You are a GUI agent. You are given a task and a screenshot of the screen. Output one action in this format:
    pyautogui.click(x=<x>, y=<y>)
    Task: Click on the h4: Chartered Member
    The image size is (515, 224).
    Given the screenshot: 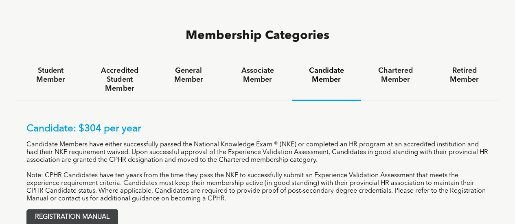 What is the action you would take?
    pyautogui.click(x=395, y=75)
    